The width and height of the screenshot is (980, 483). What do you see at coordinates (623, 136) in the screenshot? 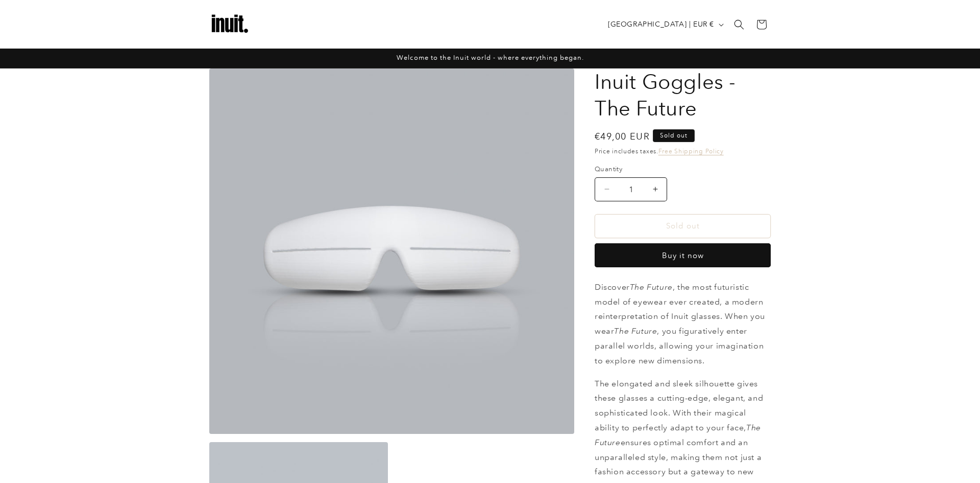
I see `span: €49,00 EUR` at bounding box center [623, 136].